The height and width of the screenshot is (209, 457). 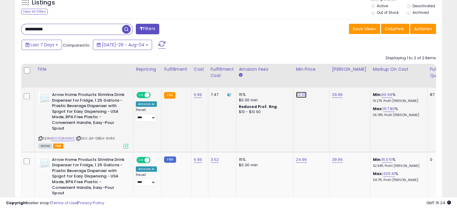 What do you see at coordinates (17, 203) in the screenshot?
I see `strong: Copyright` at bounding box center [17, 203].